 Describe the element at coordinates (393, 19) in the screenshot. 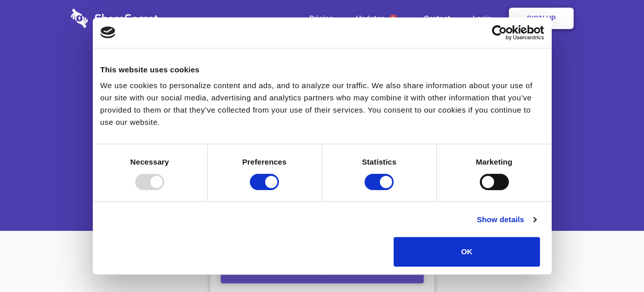

I see `span: 1` at that location.